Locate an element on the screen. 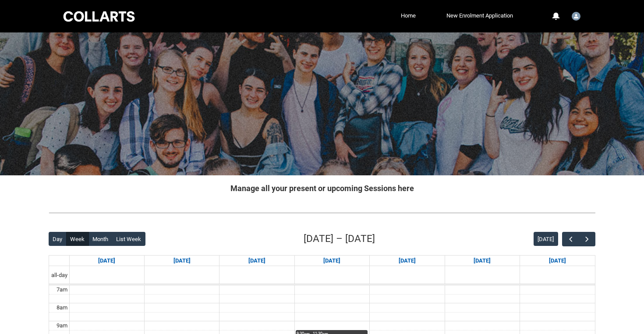 The height and width of the screenshot is (334, 644). div: 9am is located at coordinates (62, 326).